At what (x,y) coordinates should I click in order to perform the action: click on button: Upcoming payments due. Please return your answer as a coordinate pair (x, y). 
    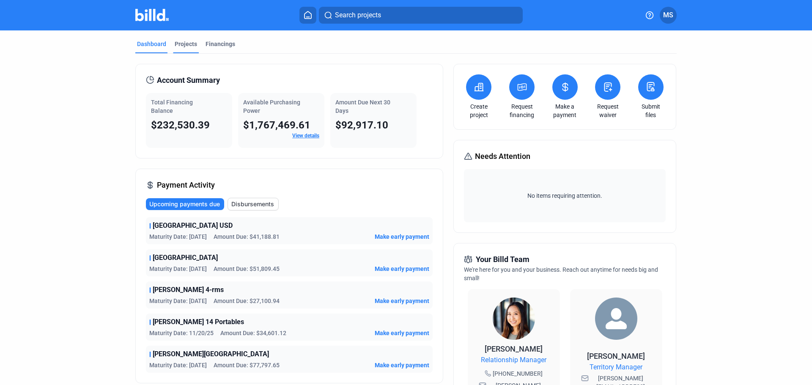
    Looking at the image, I should click on (185, 204).